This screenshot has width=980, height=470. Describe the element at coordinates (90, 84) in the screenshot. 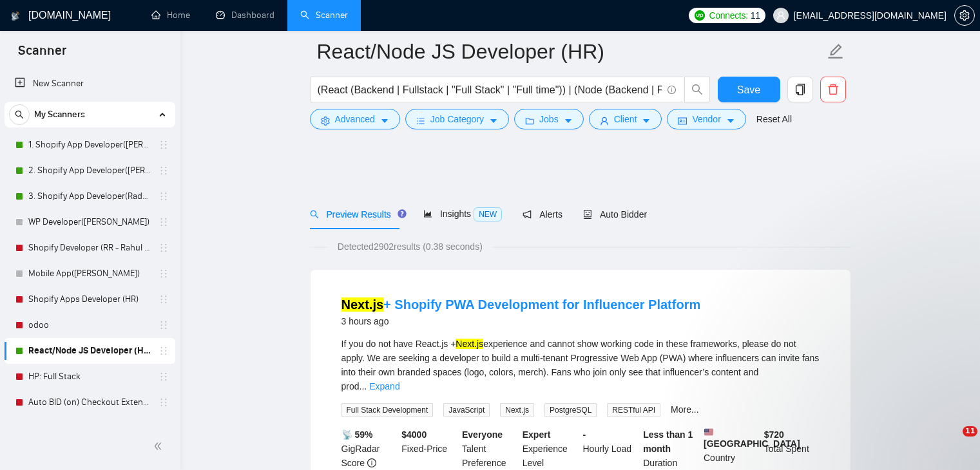

I see `li: New Scanner` at that location.